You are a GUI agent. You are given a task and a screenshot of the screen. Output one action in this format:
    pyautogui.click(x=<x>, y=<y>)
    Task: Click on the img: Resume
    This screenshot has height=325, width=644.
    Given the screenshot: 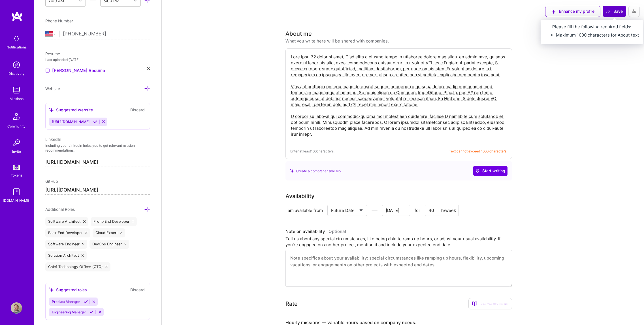 What is the action you would take?
    pyautogui.click(x=47, y=71)
    